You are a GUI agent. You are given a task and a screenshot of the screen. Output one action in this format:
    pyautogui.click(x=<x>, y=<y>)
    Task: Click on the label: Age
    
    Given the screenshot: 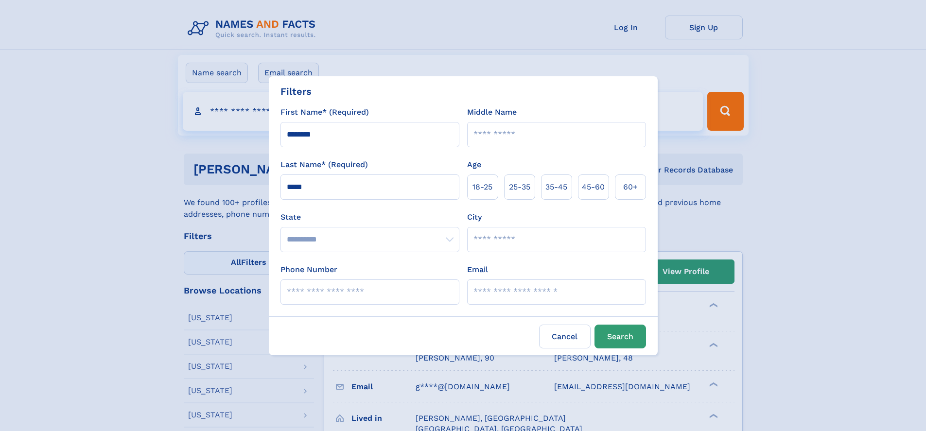 What is the action you would take?
    pyautogui.click(x=474, y=165)
    